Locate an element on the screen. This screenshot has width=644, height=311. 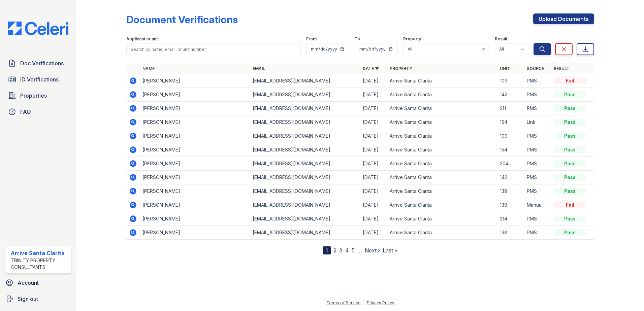
a: Properties is located at coordinates (38, 96).